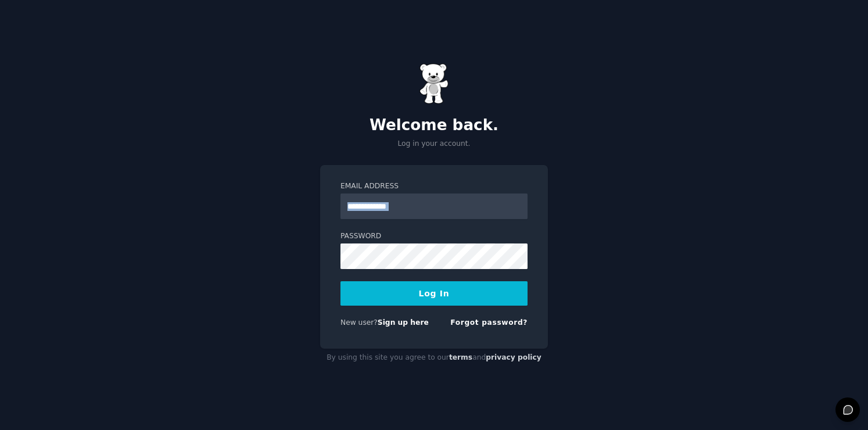 The image size is (868, 430). I want to click on img: Gummy Bear, so click(434, 83).